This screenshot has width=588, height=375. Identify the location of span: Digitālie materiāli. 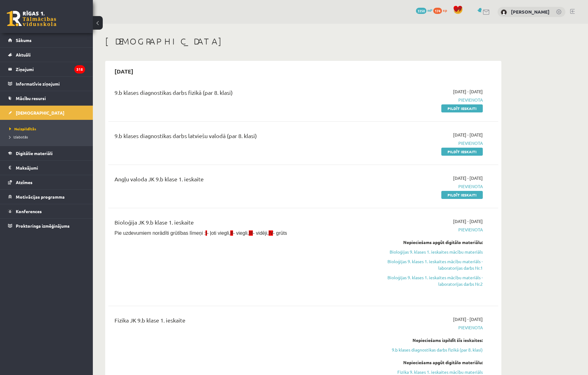
(34, 153).